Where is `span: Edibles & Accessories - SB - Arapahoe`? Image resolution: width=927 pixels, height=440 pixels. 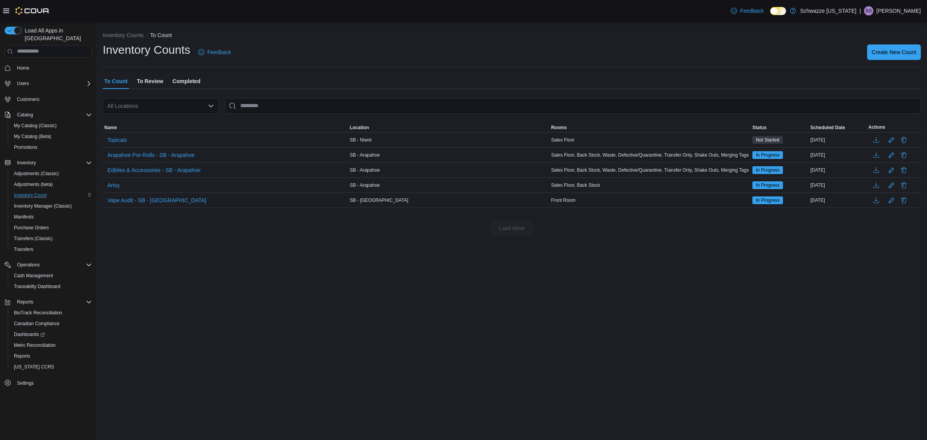 span: Edibles & Accessories - SB - Arapahoe is located at coordinates (154, 170).